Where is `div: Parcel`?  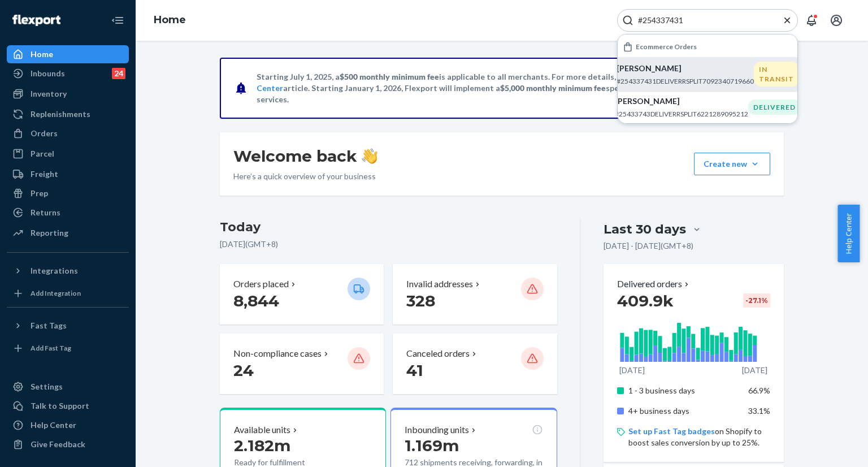 div: Parcel is located at coordinates (42, 154).